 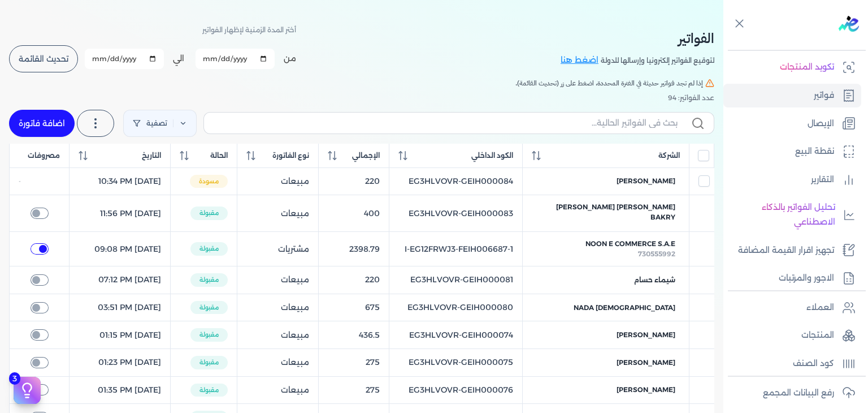 I want to click on span: إذا لم تجد فواتير حديثة في الفترة المحددة، اضغط على زر (تحديث القائمة)., so click(x=609, y=83).